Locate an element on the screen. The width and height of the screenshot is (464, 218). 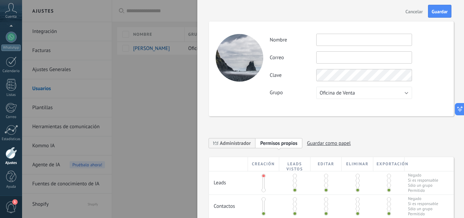
span: Add new role is located at coordinates (279, 143).